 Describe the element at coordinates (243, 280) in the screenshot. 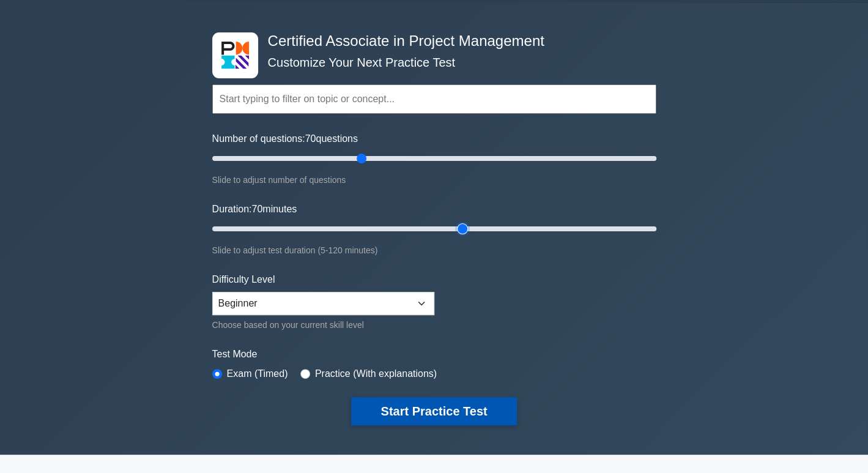

I see `label: Difficulty Level` at that location.